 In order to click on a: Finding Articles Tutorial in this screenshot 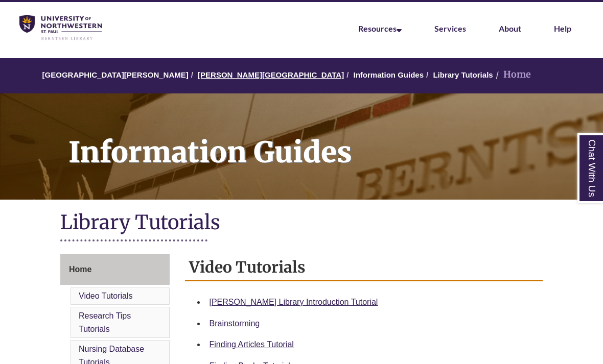, I will do `click(251, 344)`.